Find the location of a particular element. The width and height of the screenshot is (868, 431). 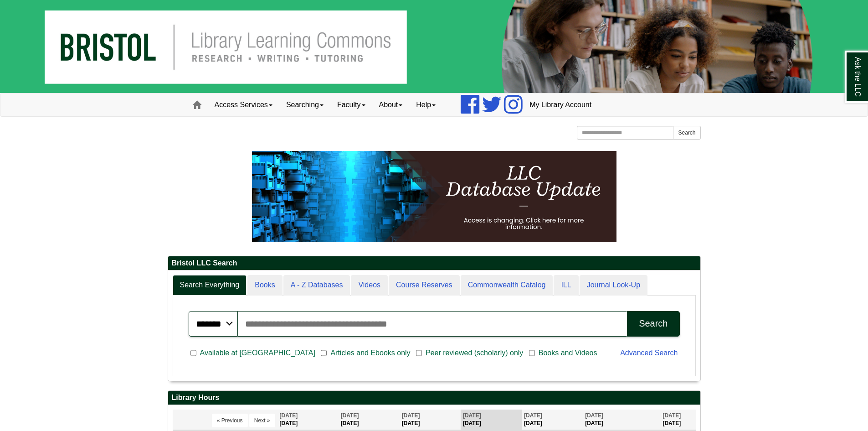

input: Peer reviewed (scholarly) only is located at coordinates (419, 353).